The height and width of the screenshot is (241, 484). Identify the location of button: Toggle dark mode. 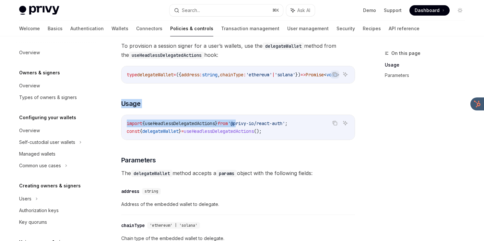
(460, 10).